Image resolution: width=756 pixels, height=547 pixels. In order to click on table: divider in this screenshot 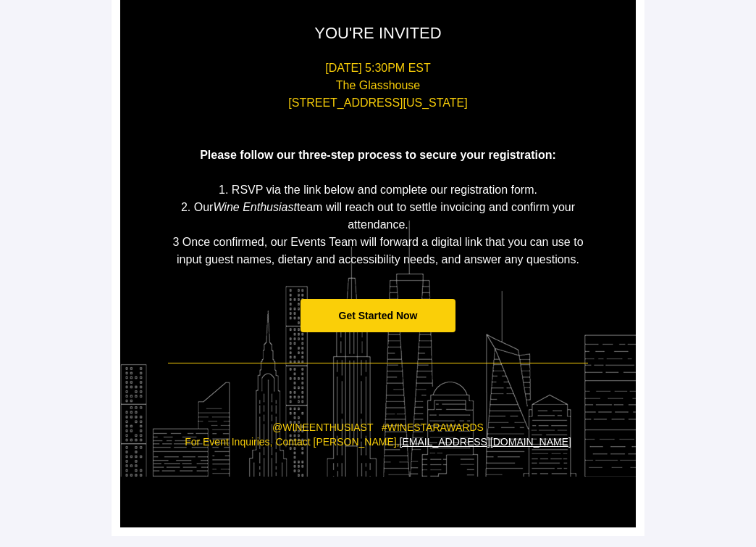, I will do `click(378, 362)`.